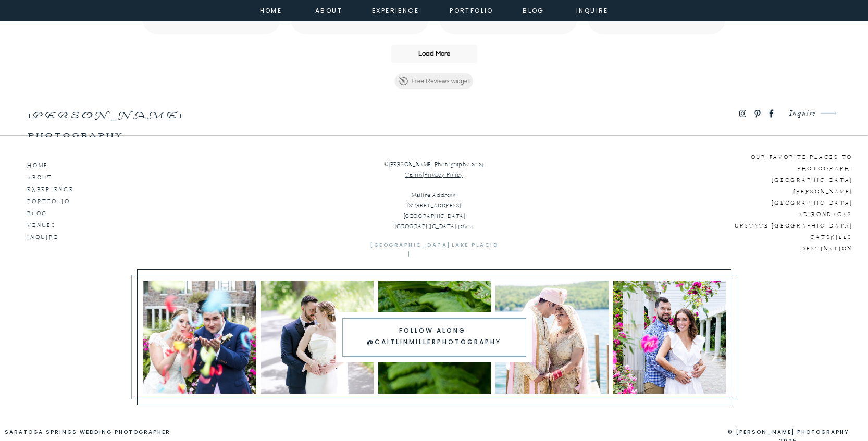 This screenshot has height=441, width=868. Describe the element at coordinates (57, 188) in the screenshot. I see `p: experience` at that location.